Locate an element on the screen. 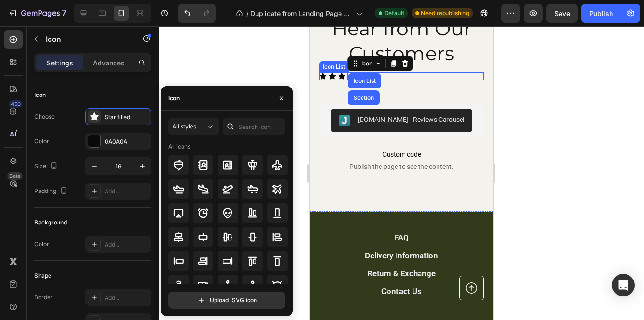  div: Star filled is located at coordinates (127, 117).